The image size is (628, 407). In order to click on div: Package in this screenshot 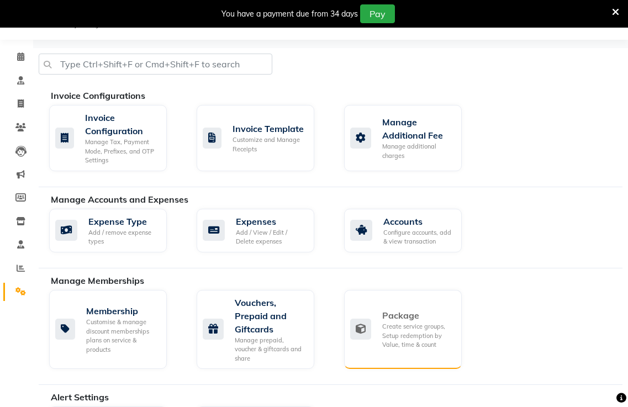, I will do `click(417, 315)`.